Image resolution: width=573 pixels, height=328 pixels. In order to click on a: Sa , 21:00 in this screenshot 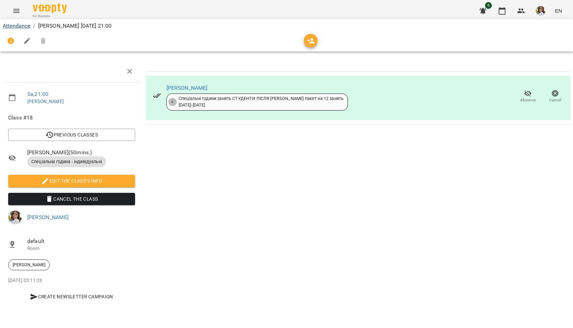, I will do `click(38, 94)`.